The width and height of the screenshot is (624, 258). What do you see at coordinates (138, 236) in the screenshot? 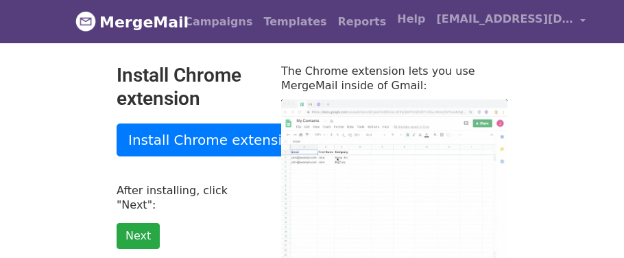
I see `a: Next` at bounding box center [138, 236].